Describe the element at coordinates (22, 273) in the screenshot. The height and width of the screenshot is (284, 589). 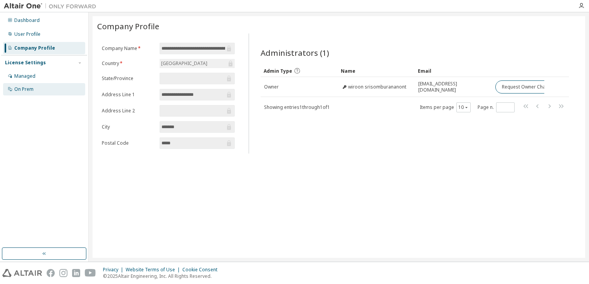
I see `img: altair_logo.svg` at that location.